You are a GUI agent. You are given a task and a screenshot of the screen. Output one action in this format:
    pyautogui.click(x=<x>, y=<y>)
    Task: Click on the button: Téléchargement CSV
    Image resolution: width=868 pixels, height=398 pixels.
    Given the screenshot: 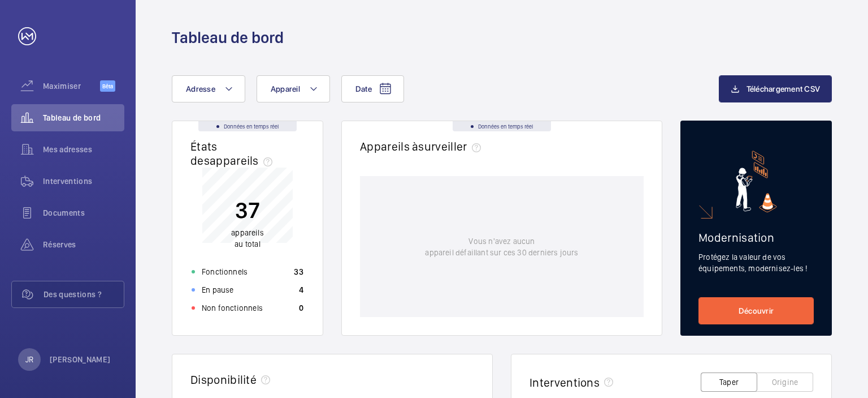 What is the action you would take?
    pyautogui.click(x=776, y=89)
    